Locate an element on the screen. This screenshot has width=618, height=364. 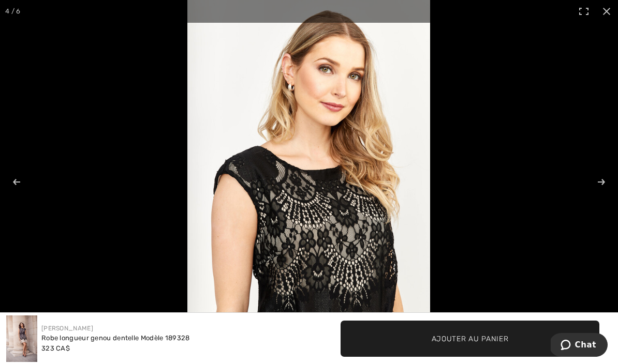
button: Next (arrow right) is located at coordinates (595, 182).